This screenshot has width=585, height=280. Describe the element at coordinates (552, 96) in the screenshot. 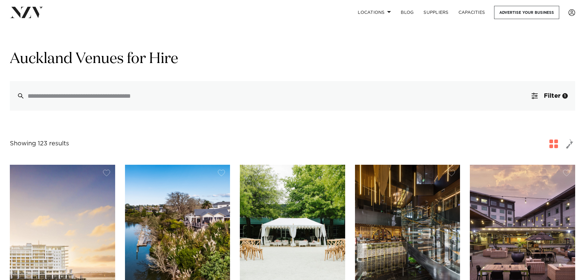

I see `span: Filter` at that location.